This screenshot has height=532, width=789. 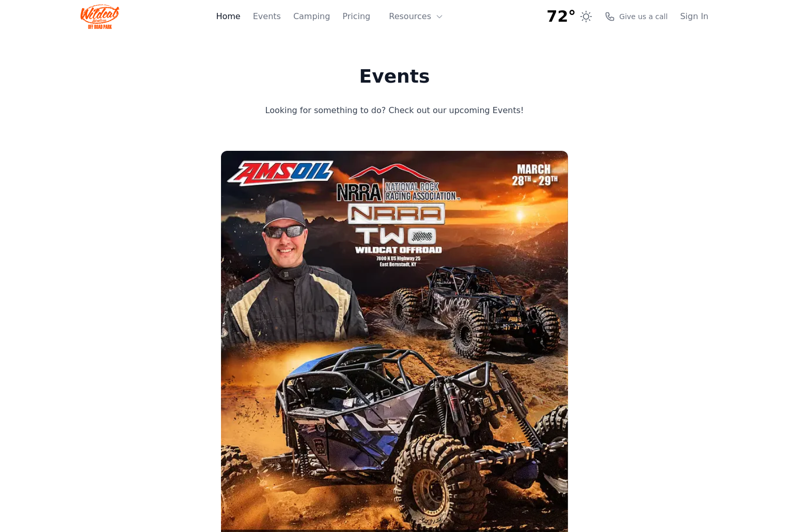 What do you see at coordinates (636, 17) in the screenshot?
I see `a: Give us a call` at bounding box center [636, 17].